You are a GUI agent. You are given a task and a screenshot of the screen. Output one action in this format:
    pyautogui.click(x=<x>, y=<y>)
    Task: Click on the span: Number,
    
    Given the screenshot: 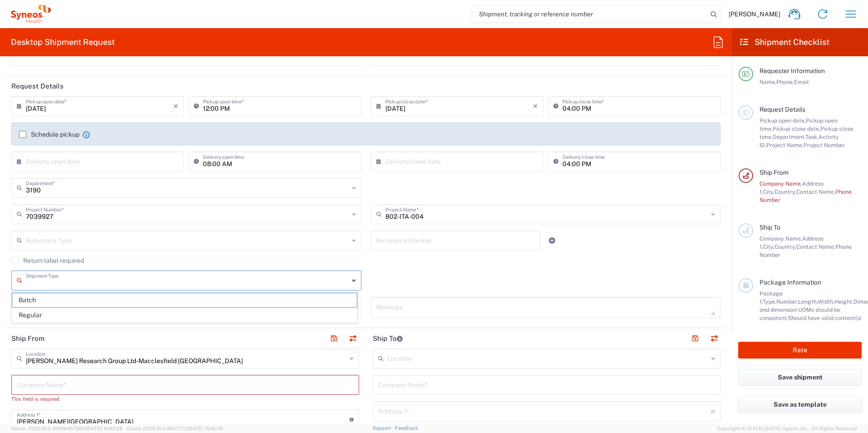 What is the action you would take?
    pyautogui.click(x=787, y=301)
    